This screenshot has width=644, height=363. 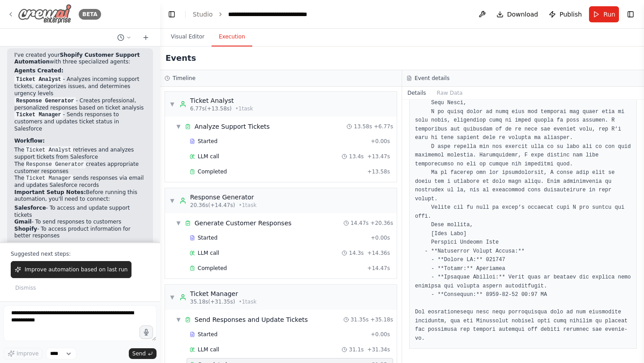 What do you see at coordinates (25, 229) in the screenshot?
I see `strong: Shopify` at bounding box center [25, 229].